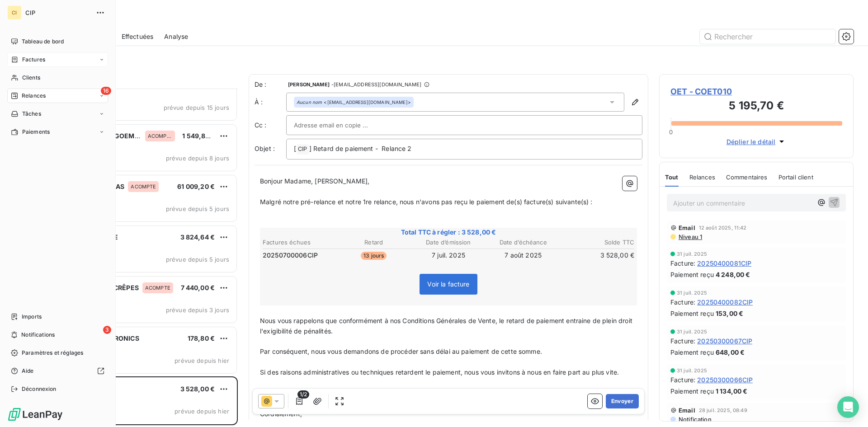 This screenshot has height=427, width=868. Describe the element at coordinates (196, 186) in the screenshot. I see `span: 61 009,20 €` at that location.